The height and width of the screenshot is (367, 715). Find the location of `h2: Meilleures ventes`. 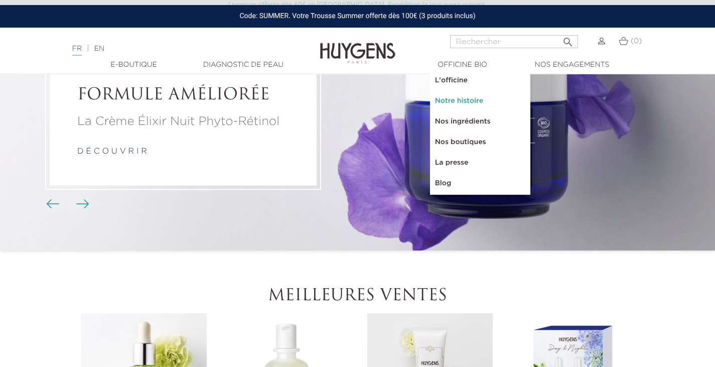

h2: Meilleures ventes is located at coordinates (358, 296).